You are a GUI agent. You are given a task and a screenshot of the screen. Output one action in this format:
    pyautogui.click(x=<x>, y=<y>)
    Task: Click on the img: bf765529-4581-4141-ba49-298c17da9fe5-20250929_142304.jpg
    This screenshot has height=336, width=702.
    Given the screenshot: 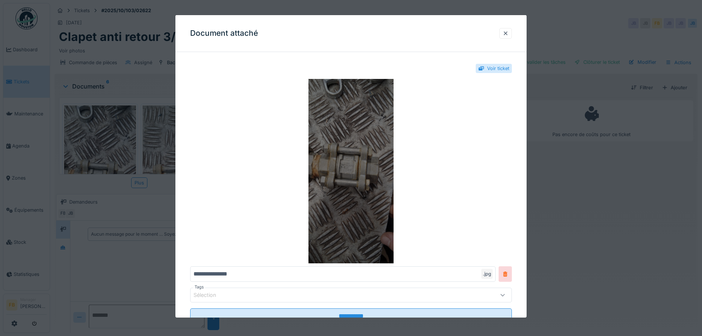 What is the action you would take?
    pyautogui.click(x=351, y=171)
    